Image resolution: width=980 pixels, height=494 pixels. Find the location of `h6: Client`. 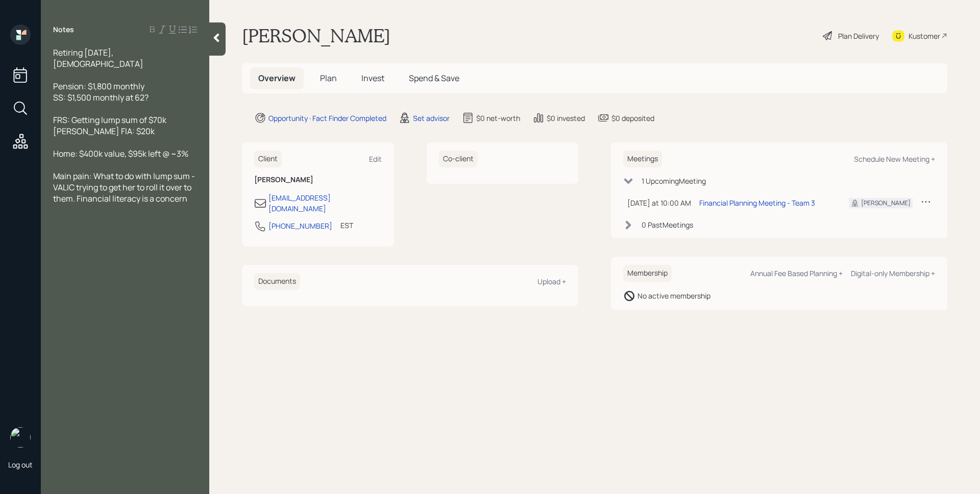

h6: Client is located at coordinates (268, 159).